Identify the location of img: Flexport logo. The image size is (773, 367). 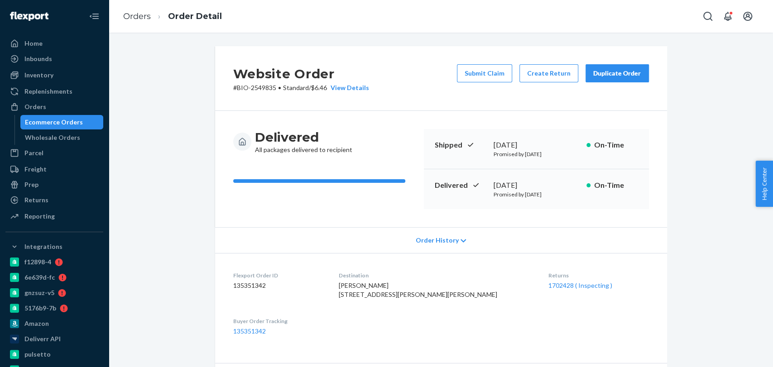
(29, 16).